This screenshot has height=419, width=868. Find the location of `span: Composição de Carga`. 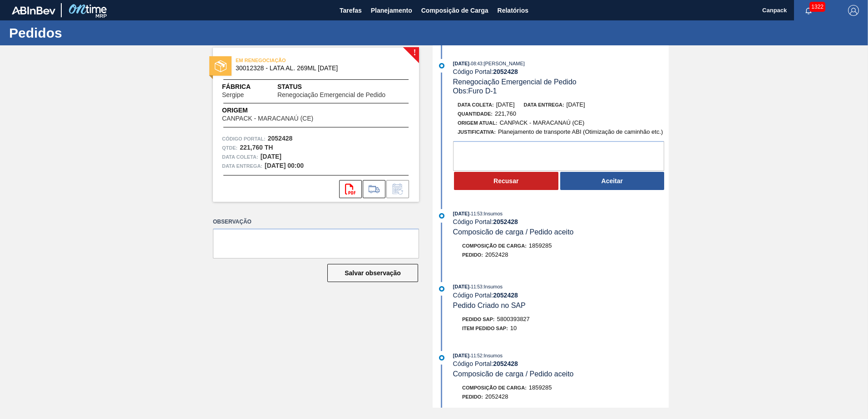

span: Composição de Carga is located at coordinates (455, 11).